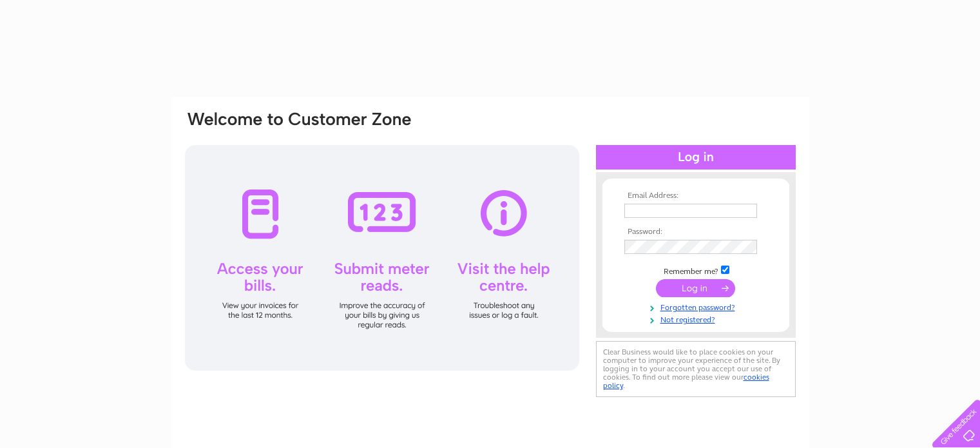 Image resolution: width=980 pixels, height=448 pixels. What do you see at coordinates (695, 288) in the screenshot?
I see `input: Submit` at bounding box center [695, 288].